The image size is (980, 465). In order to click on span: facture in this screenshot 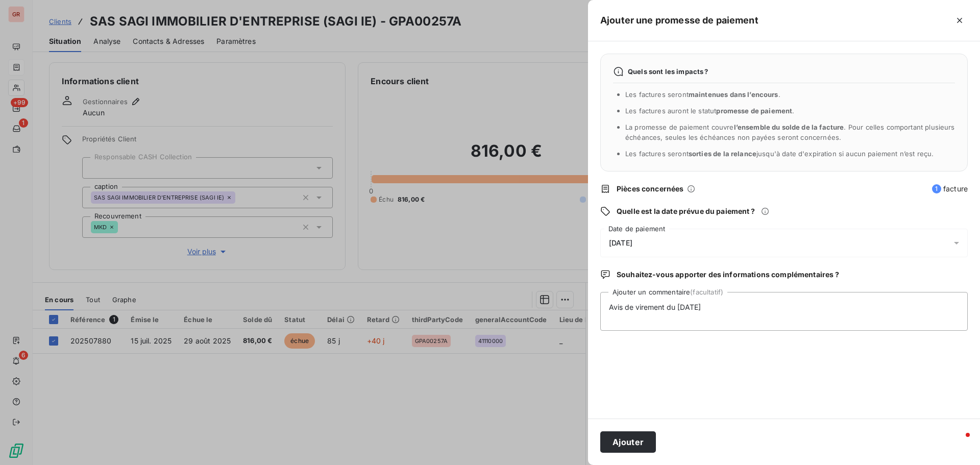, I will do `click(951, 189)`.